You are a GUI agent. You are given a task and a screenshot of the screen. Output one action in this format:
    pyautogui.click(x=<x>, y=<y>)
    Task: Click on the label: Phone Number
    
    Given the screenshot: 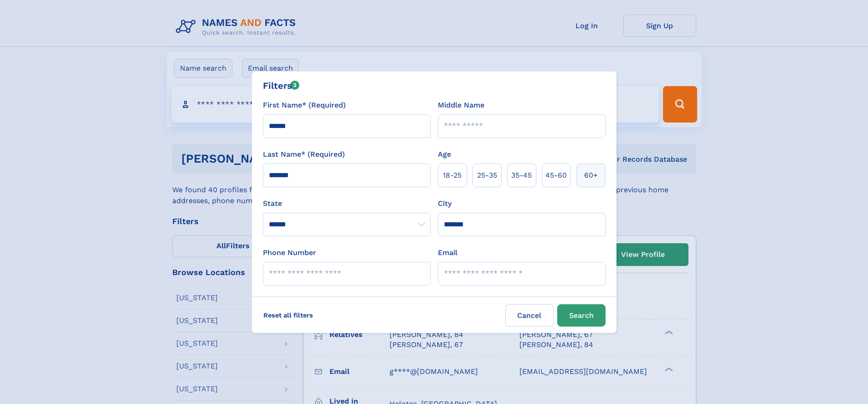 What is the action you would take?
    pyautogui.click(x=289, y=253)
    